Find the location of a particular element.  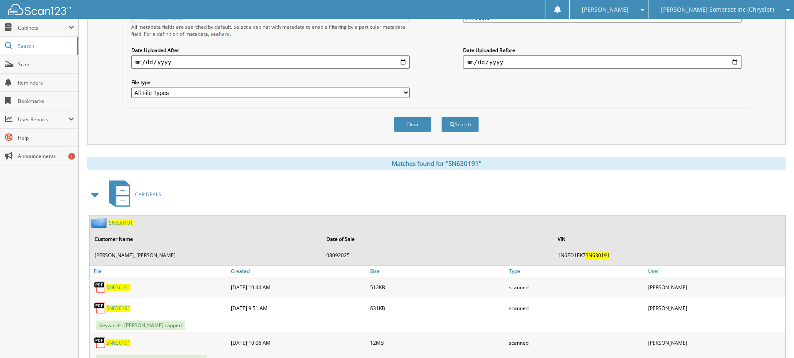

a: here is located at coordinates (224, 34).